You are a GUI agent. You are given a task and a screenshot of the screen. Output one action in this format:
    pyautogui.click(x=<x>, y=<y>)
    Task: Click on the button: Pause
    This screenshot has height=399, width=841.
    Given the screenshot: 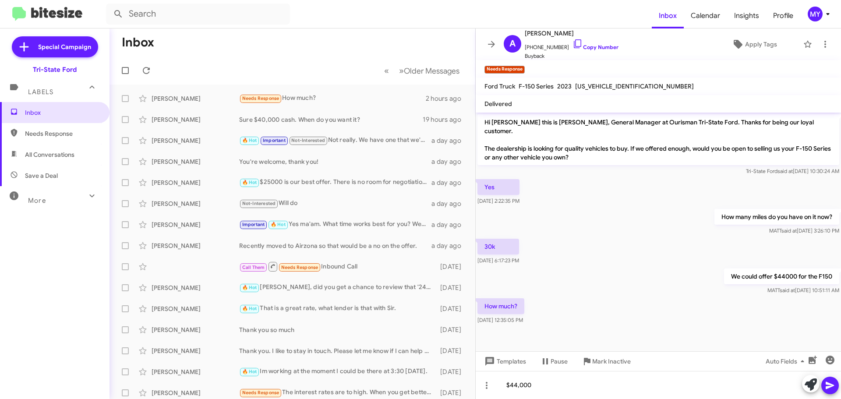 What is the action you would take?
    pyautogui.click(x=554, y=361)
    